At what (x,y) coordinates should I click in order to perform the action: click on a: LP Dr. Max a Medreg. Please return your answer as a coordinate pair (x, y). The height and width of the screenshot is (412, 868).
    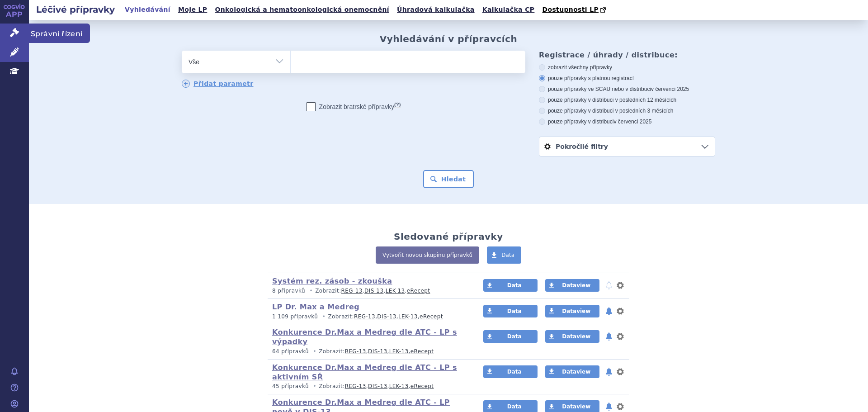
    Looking at the image, I should click on (315, 307).